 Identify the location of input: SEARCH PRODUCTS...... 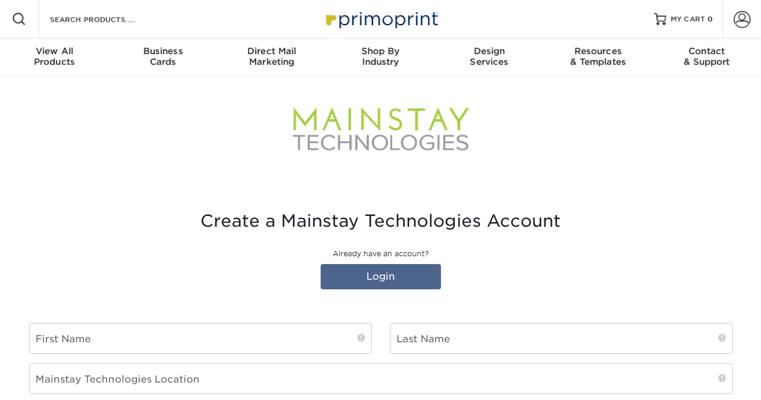
(107, 19).